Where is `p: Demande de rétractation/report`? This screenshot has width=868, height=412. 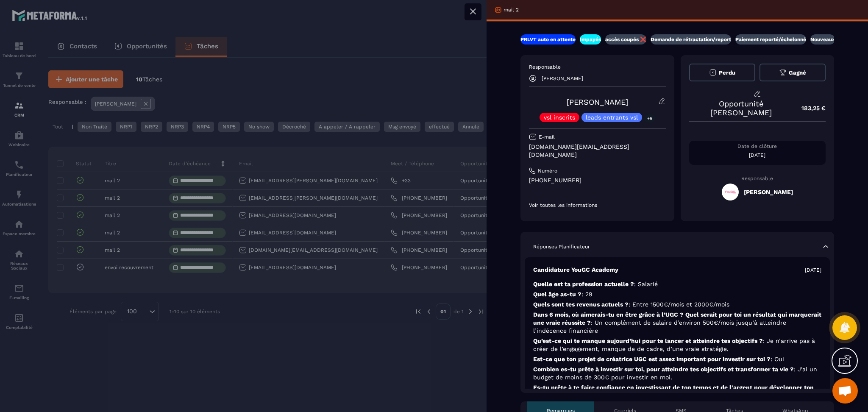 p: Demande de rétractation/report is located at coordinates (691, 40).